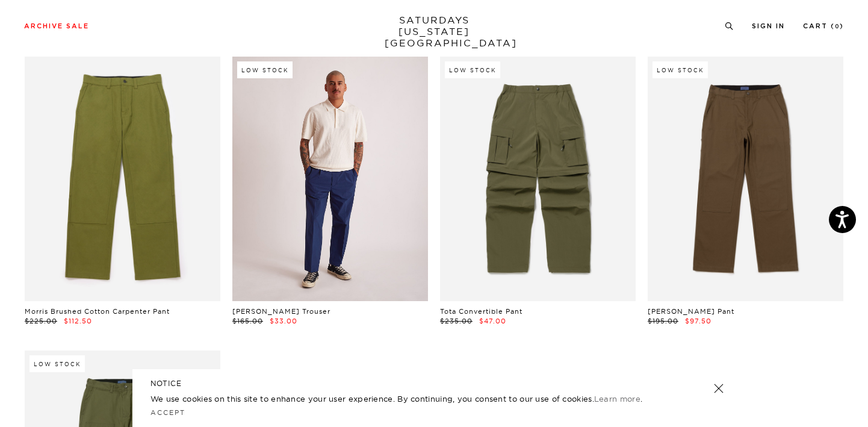 This screenshot has height=427, width=868. Describe the element at coordinates (413, 399) in the screenshot. I see `p: We use cookies on this site to enhance your user experience. By continuing, you consent to our us...` at that location.